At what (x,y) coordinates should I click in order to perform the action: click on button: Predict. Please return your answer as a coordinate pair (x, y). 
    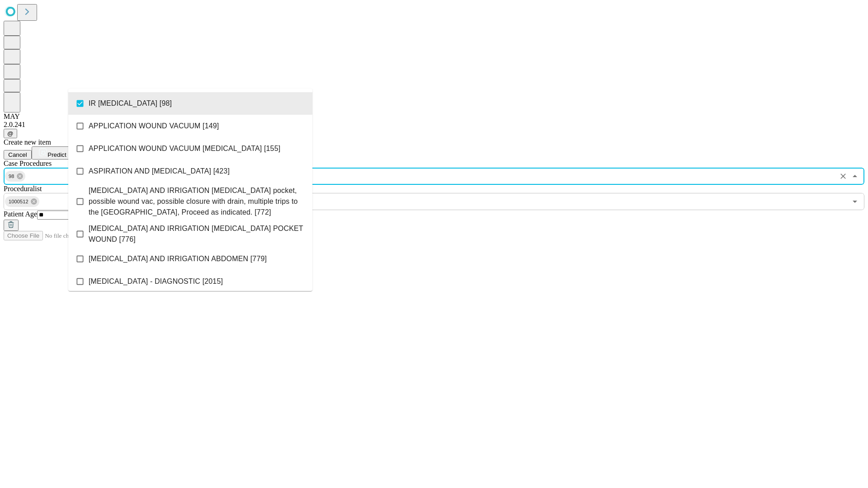
    Looking at the image, I should click on (53, 153).